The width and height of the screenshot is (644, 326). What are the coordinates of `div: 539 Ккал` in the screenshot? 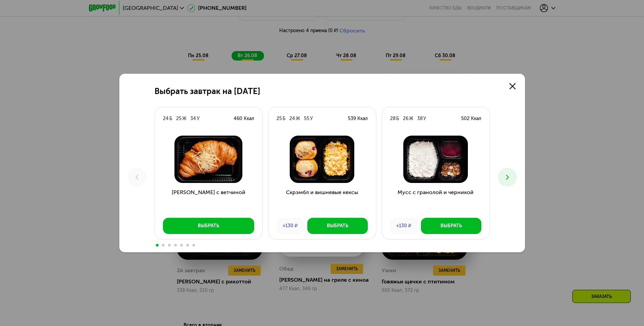 It's located at (358, 119).